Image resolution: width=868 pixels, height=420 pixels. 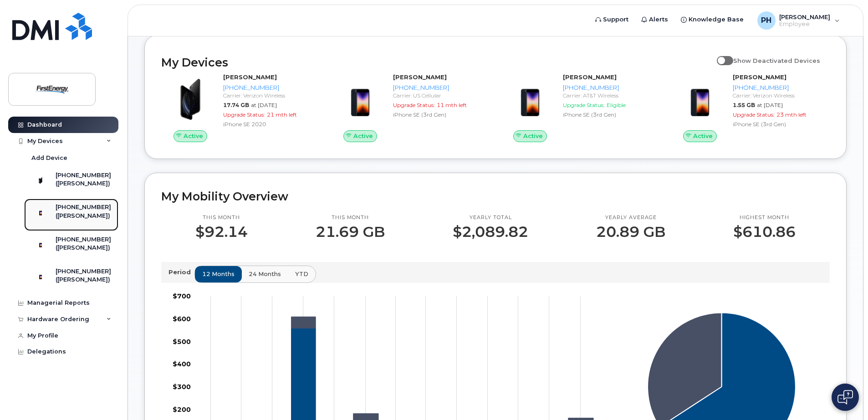 I want to click on tspan: $300, so click(x=182, y=387).